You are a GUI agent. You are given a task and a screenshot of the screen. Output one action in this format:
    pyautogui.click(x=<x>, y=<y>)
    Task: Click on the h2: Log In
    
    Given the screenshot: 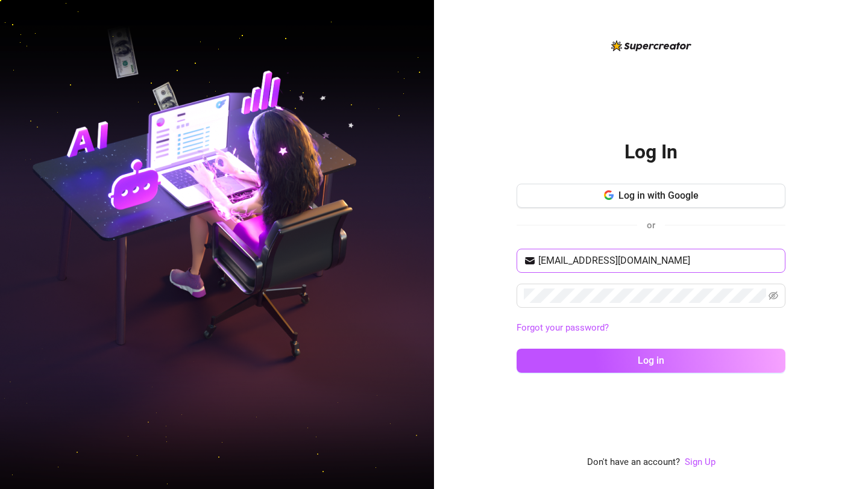 What is the action you would take?
    pyautogui.click(x=651, y=152)
    